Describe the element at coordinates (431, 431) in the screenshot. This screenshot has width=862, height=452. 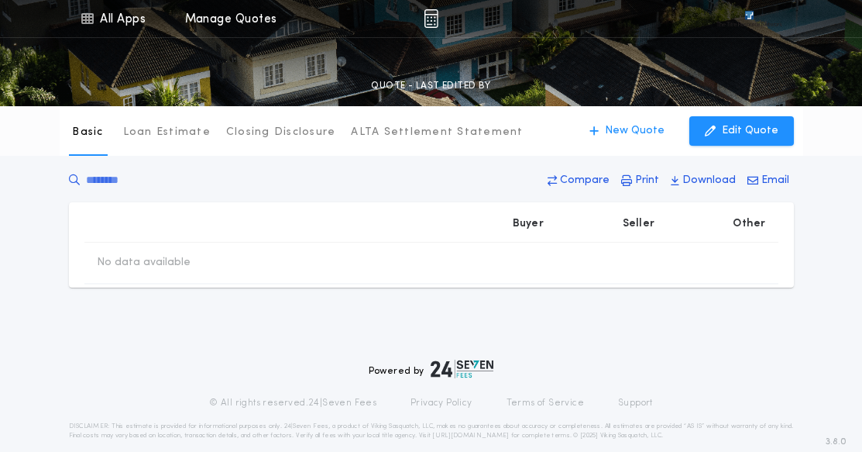
I see `p: DISCLAIMER: This estimate is provided for informational purposes only. 24|Seven Fees, a product o...` at that location.